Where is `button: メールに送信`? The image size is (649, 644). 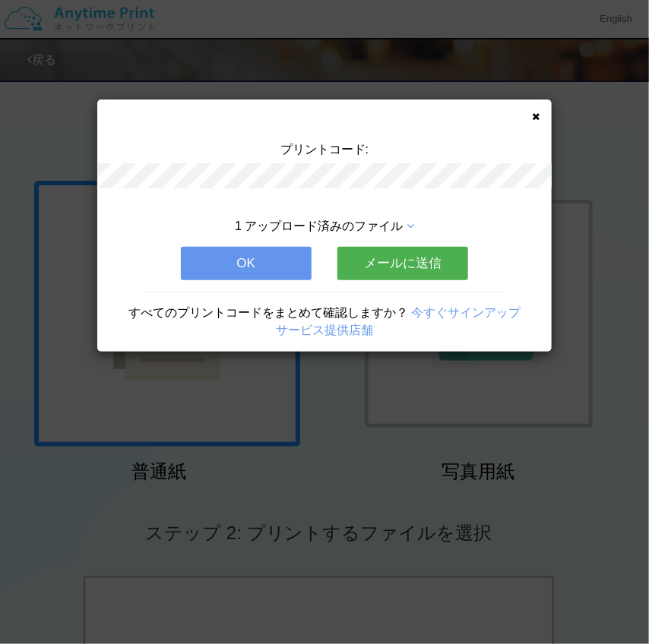
button: メールに送信 is located at coordinates (402, 264).